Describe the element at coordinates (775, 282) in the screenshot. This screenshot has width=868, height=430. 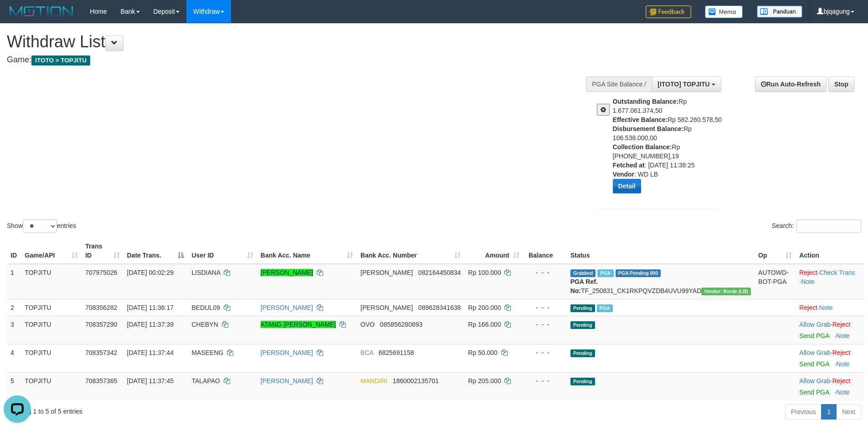
I see `td: AUTOWD-BOT-PGA` at that location.